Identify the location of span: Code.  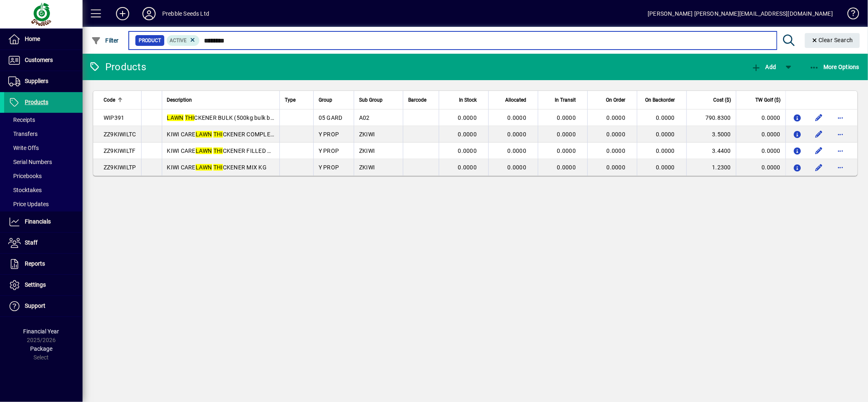
(109, 100).